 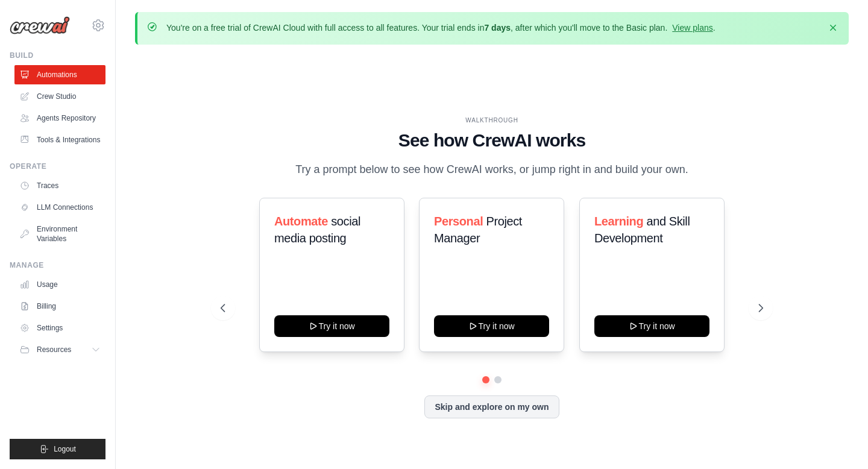 What do you see at coordinates (441, 27) in the screenshot?
I see `p: You're on a free trial of CrewAI Cloud with full access to all features. Your trial ends in , aft...` at bounding box center [441, 27].